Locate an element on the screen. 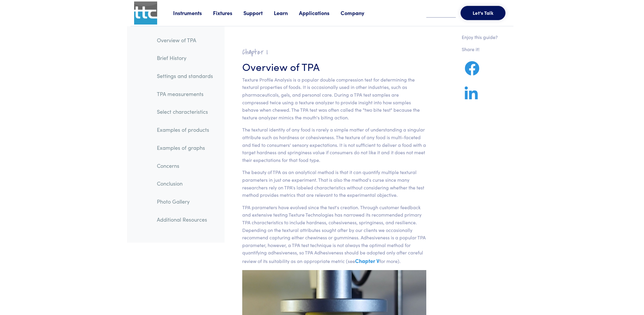  p: Share it! is located at coordinates (480, 49).